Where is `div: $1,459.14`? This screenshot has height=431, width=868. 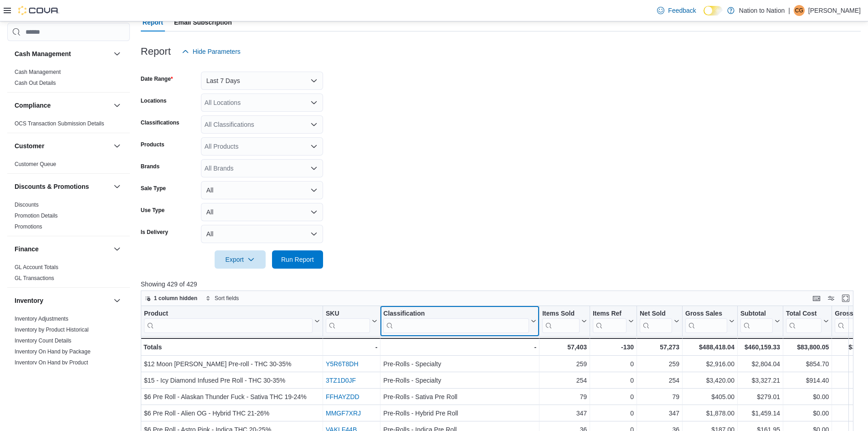
div: $1,459.14 is located at coordinates (760, 414).